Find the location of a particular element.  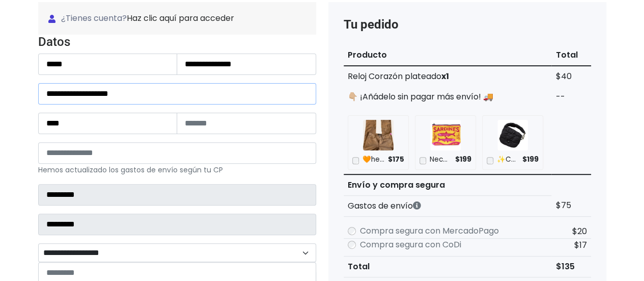

span: $175 is located at coordinates (396, 160).